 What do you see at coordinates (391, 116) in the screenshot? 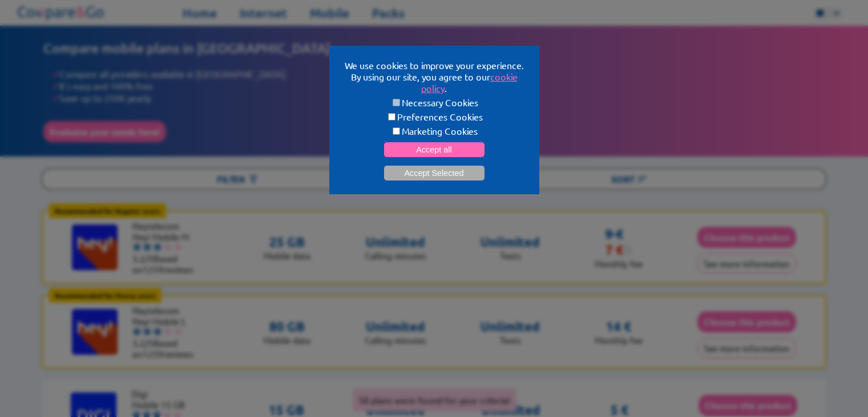
I see `input: Preferences Cookies` at bounding box center [391, 116].